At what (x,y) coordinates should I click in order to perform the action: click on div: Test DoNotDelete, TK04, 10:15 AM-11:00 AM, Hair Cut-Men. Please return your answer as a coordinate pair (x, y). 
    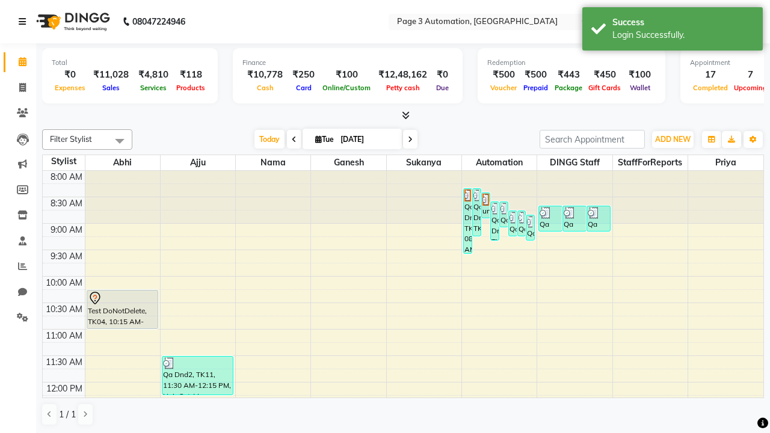
    Looking at the image, I should click on (122, 309).